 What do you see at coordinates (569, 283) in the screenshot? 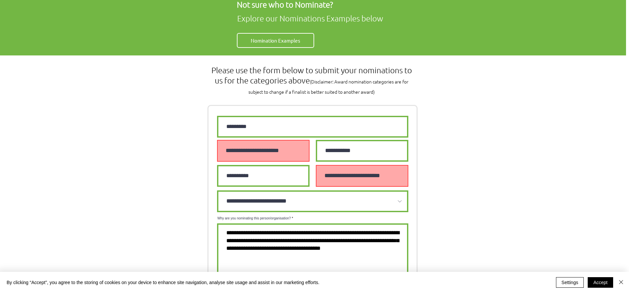
I see `button: Settings` at bounding box center [569, 283].